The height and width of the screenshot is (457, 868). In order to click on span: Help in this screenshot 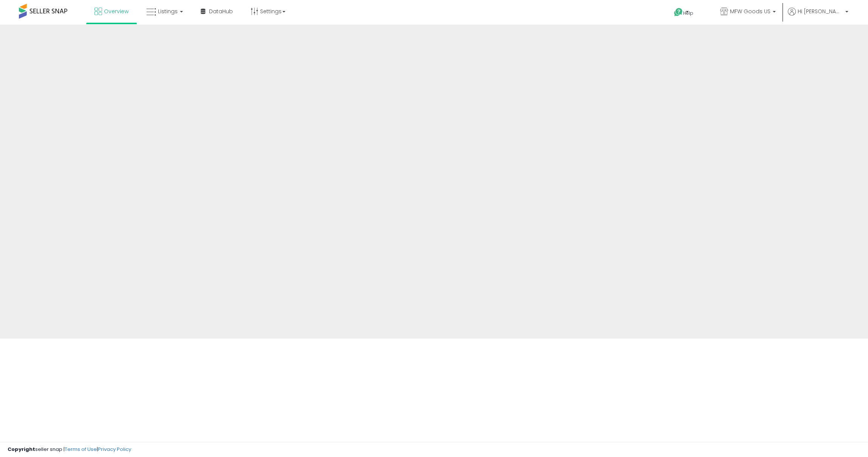, I will do `click(688, 13)`.